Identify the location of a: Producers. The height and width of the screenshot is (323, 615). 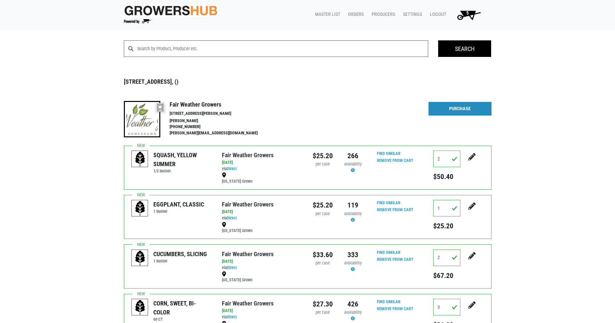
(382, 15).